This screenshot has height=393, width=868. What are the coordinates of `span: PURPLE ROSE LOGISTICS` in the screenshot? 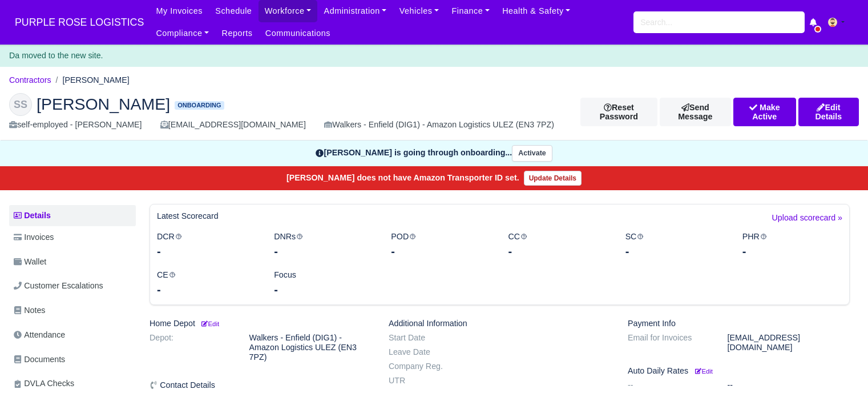 It's located at (79, 22).